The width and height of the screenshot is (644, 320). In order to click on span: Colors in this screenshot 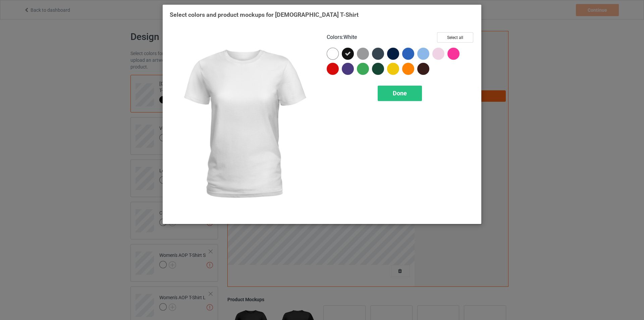, I will do `click(334, 37)`.